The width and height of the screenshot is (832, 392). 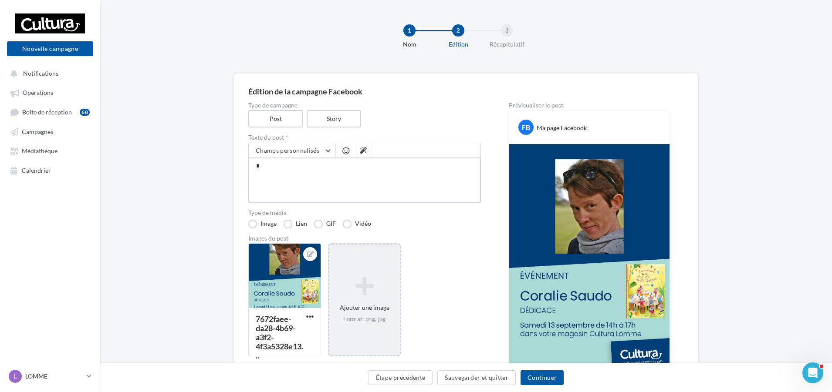 What do you see at coordinates (50, 49) in the screenshot?
I see `button: Nouvelle campagne` at bounding box center [50, 49].